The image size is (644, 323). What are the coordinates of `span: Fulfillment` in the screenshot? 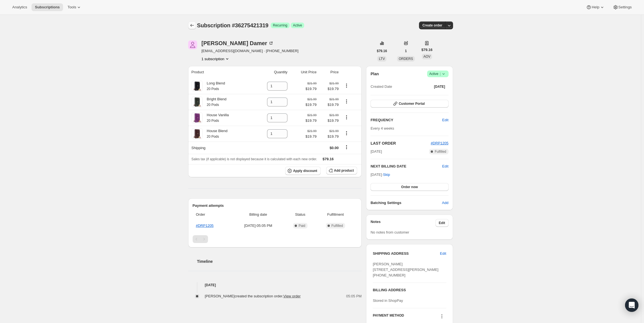 It's located at (336, 215).